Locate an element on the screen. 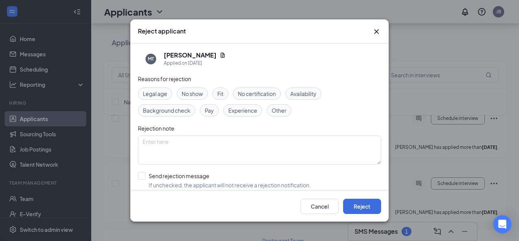 This screenshot has height=241, width=519. span: Pay is located at coordinates (209, 110).